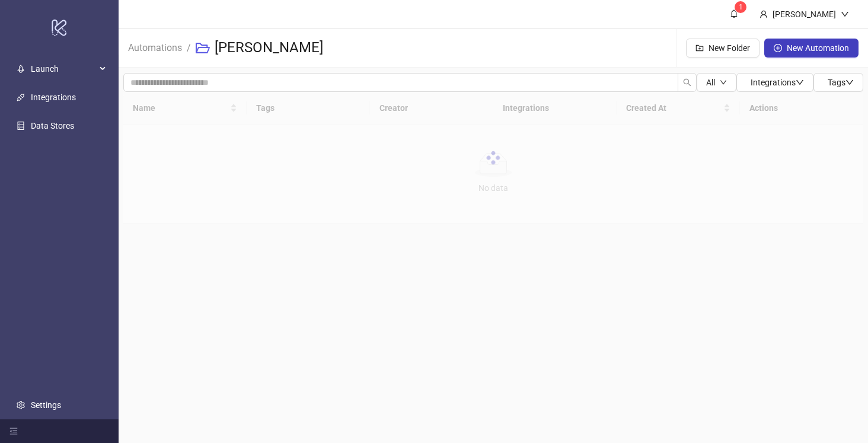 The width and height of the screenshot is (868, 443). Describe the element at coordinates (842, 82) in the screenshot. I see `span: Tags` at that location.